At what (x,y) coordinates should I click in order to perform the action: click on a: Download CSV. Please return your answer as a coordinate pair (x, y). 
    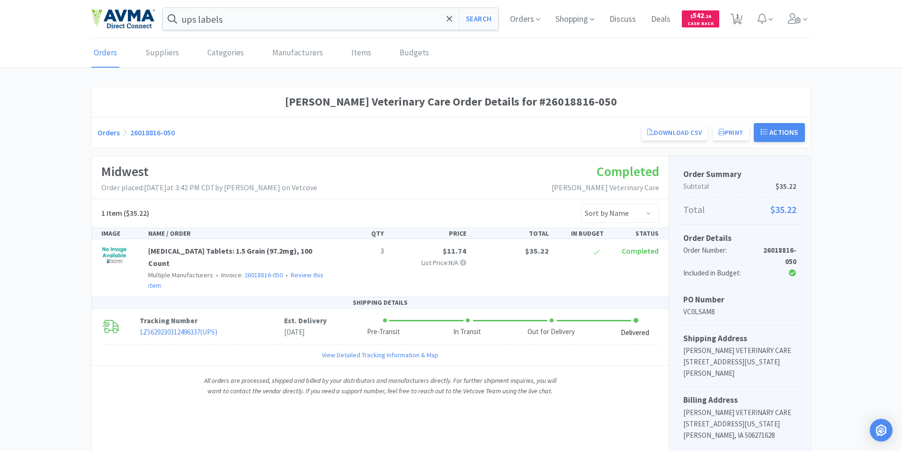
    Looking at the image, I should click on (675, 133).